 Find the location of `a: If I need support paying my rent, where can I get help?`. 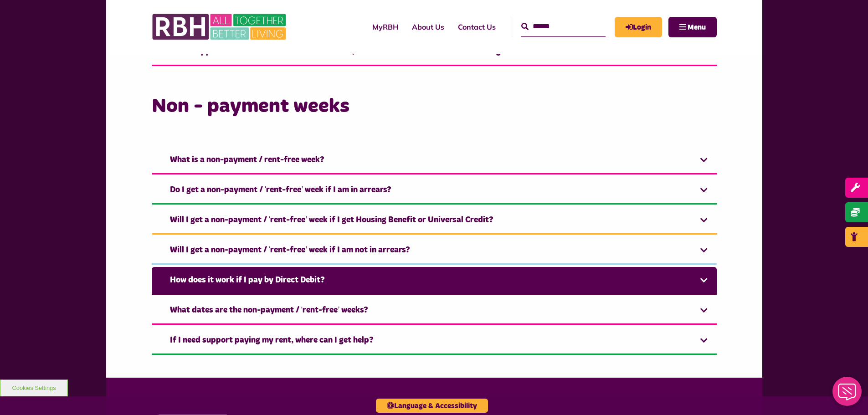

a: If I need support paying my rent, where can I get help? is located at coordinates (435, 340).